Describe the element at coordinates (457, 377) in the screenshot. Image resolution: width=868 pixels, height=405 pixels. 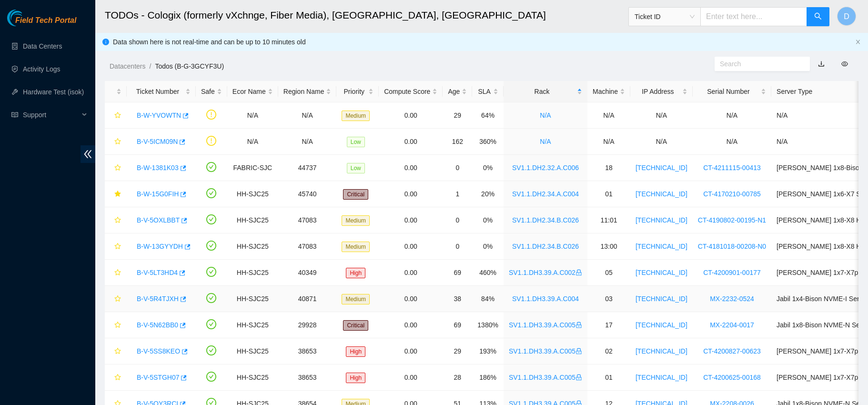
I see `td: 28` at that location.